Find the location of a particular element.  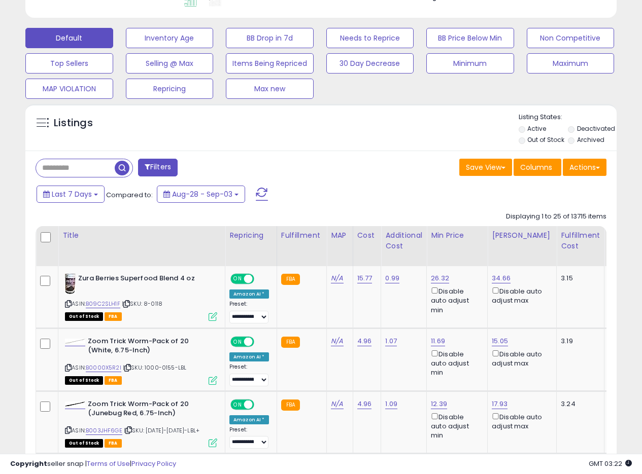

a: B09C2SLH1F is located at coordinates (103, 304).